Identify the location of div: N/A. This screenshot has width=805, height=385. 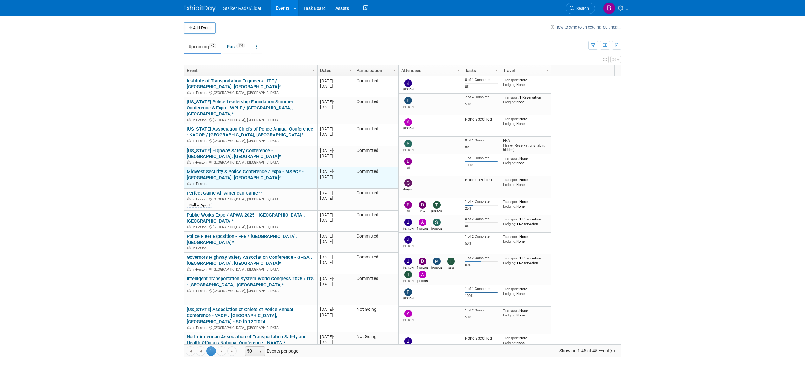
(526, 145).